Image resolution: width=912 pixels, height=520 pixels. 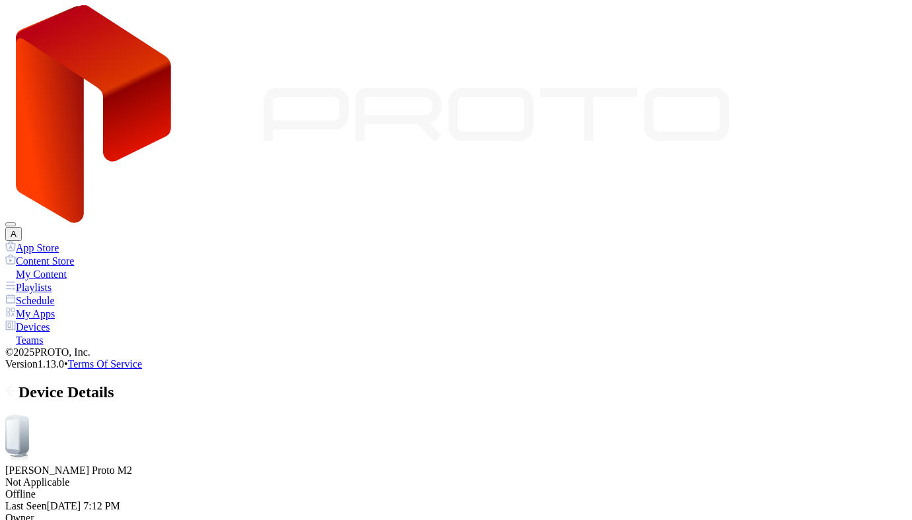 What do you see at coordinates (456, 287) in the screenshot?
I see `a: Playlists` at bounding box center [456, 287].